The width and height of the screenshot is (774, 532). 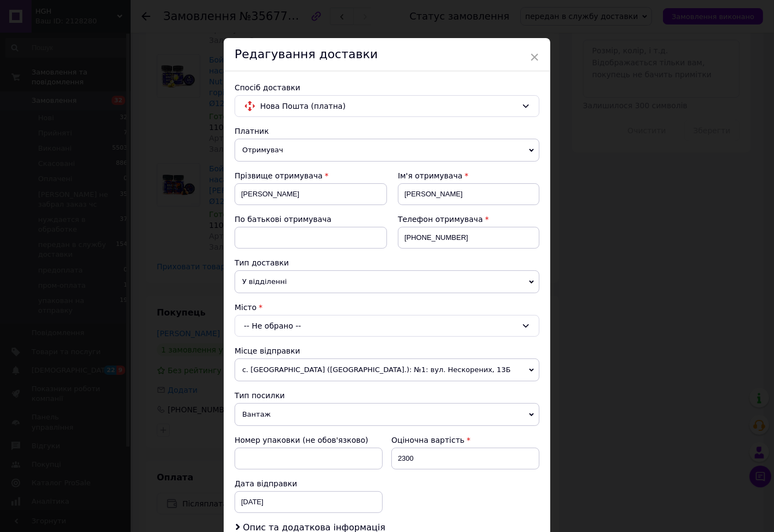 What do you see at coordinates (387, 414) in the screenshot?
I see `span: Вантаж` at bounding box center [387, 414].